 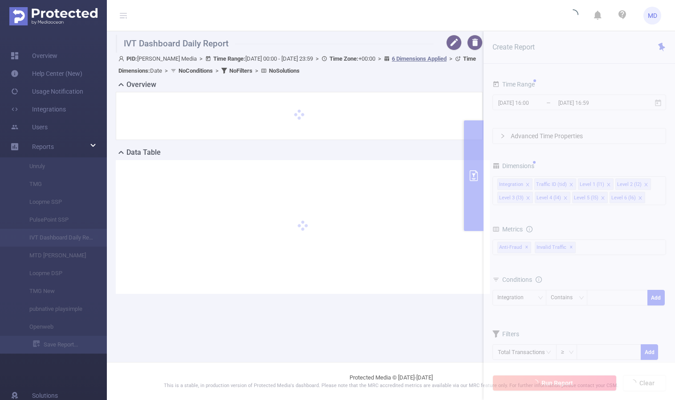 I want to click on b: PID:, so click(x=132, y=58).